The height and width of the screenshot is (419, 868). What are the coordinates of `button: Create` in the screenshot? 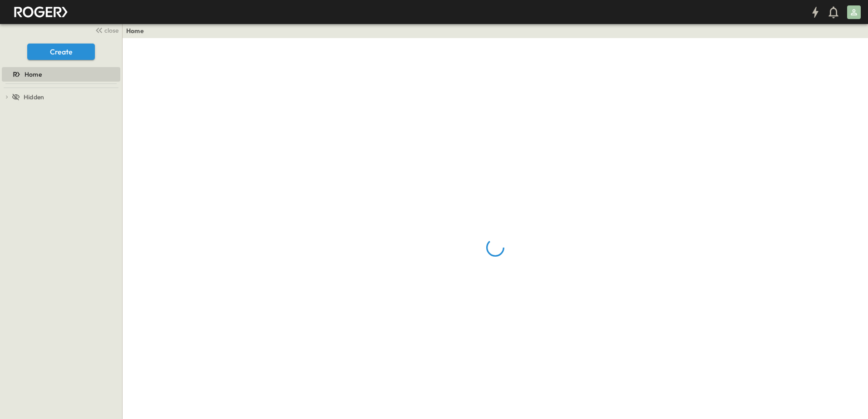 It's located at (61, 51).